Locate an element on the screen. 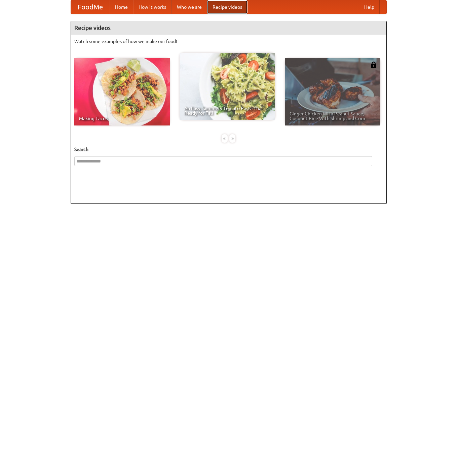 This screenshot has width=457, height=476. a: Recipe videos is located at coordinates (228, 7).